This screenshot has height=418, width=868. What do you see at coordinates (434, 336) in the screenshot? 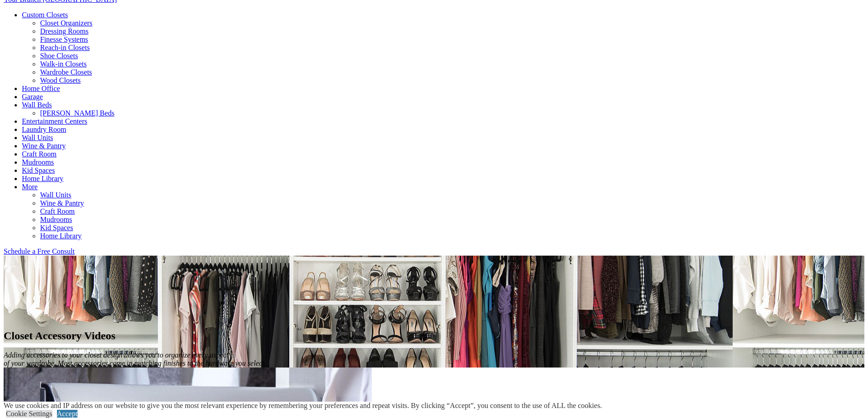
I see `h1: Closet Accessory Videos` at bounding box center [434, 336].